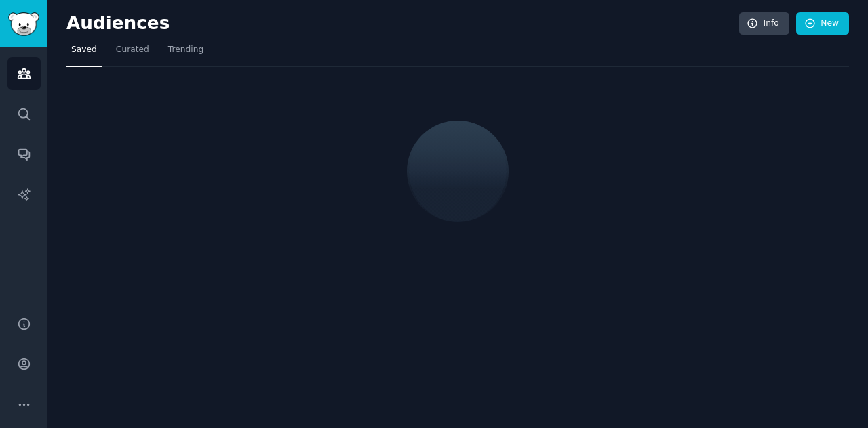 The height and width of the screenshot is (428, 868). I want to click on a: Saved, so click(84, 53).